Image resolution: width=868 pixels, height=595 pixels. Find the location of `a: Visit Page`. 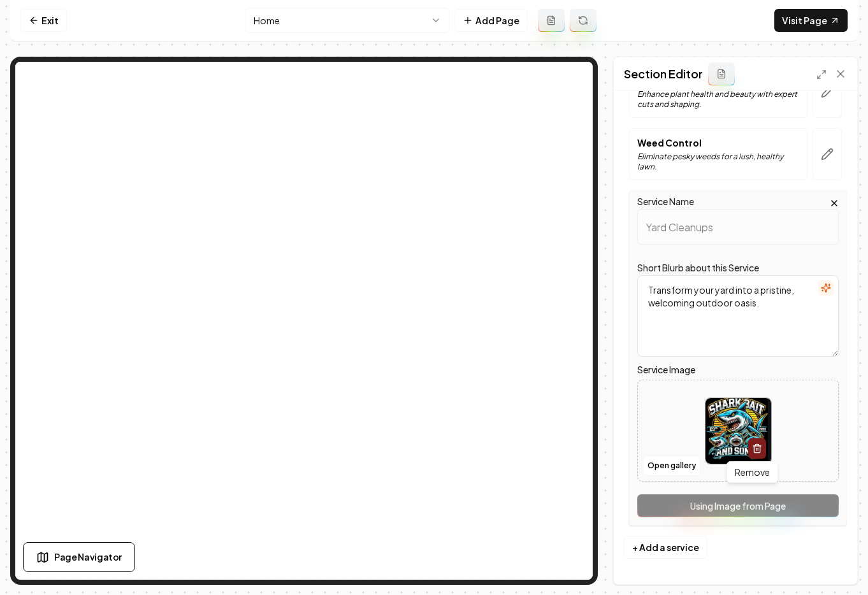

a: Visit Page is located at coordinates (811, 21).